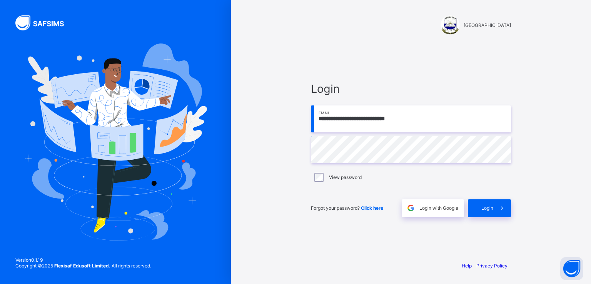  I want to click on span: Login with Google, so click(439, 208).